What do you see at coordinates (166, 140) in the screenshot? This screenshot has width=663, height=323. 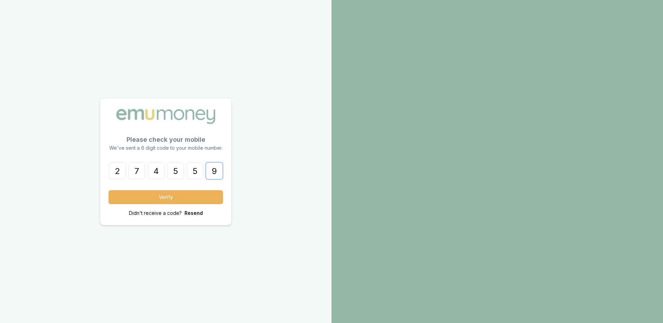 I see `p: Please check your mobile` at bounding box center [166, 140].